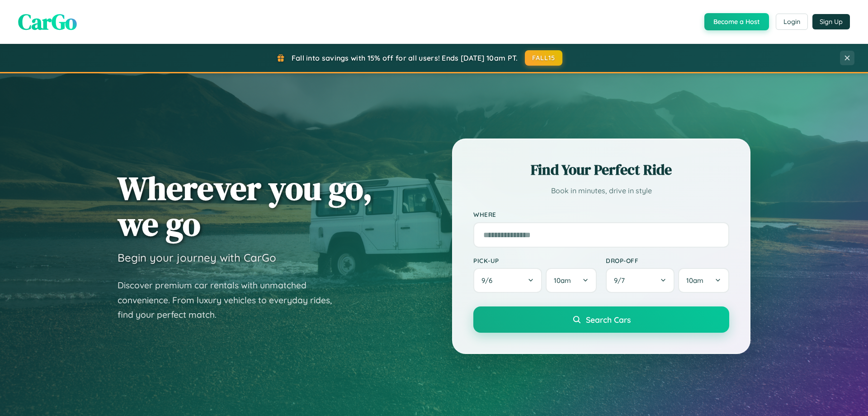 The height and width of the screenshot is (416, 868). Describe the element at coordinates (601, 320) in the screenshot. I see `button: Search Cars` at that location.